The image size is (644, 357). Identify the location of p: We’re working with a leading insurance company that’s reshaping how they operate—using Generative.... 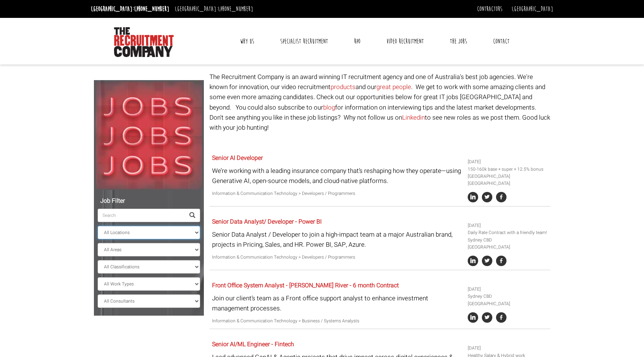
(337, 176).